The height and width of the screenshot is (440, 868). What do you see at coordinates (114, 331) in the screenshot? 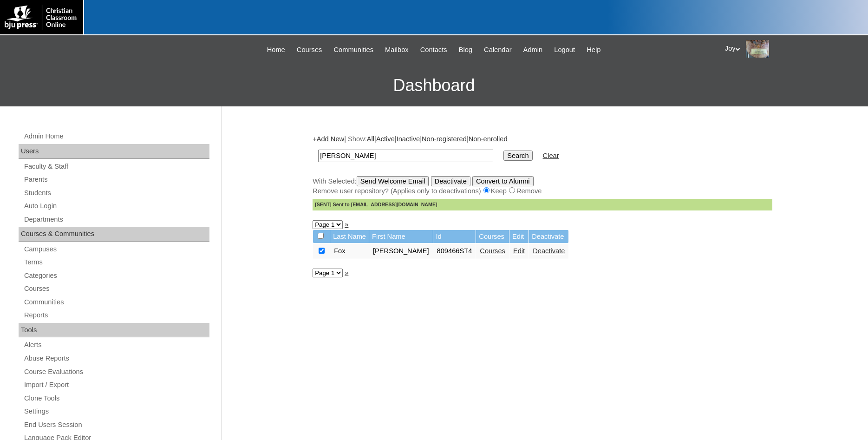
I see `div: Tools` at bounding box center [114, 331].